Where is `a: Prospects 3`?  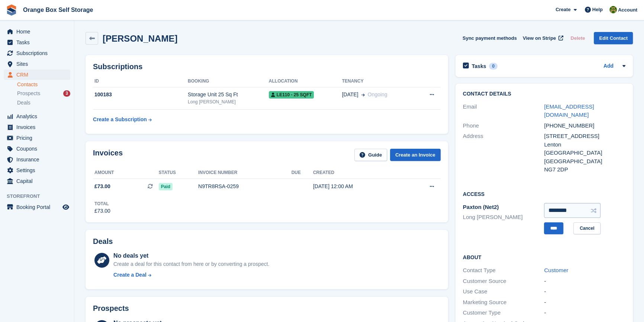
a: Prospects 3 is located at coordinates (43, 93).